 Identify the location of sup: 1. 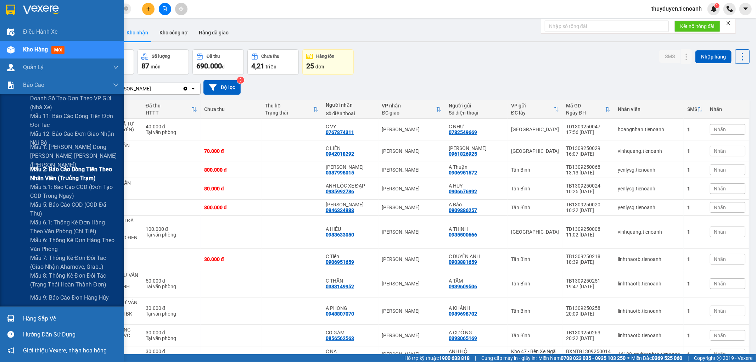
(717, 6).